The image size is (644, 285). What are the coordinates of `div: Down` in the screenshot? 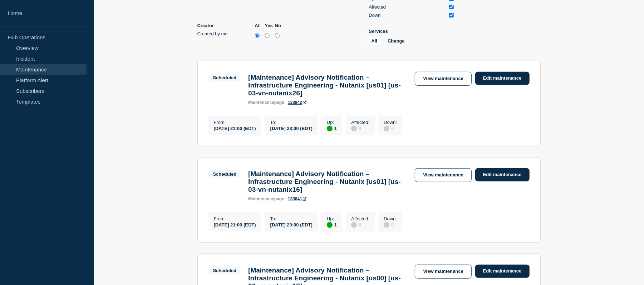 It's located at (408, 15).